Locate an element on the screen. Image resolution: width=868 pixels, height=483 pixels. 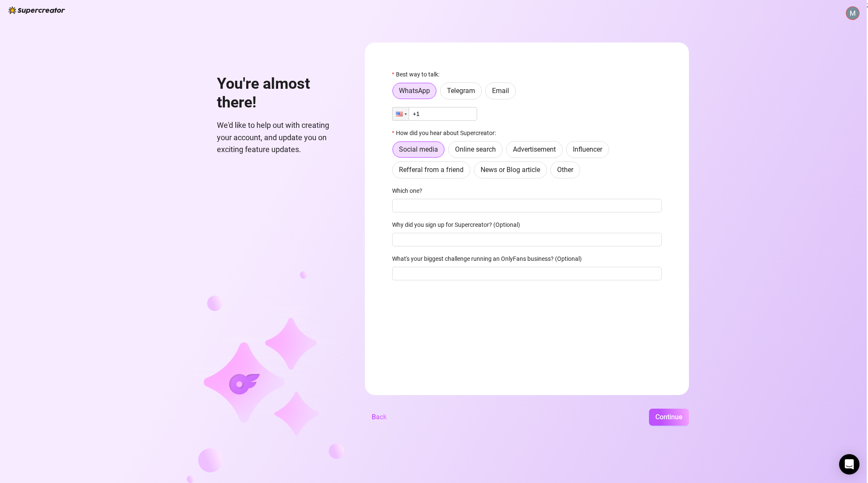
input: What's your biggest challenge running an OnlyFans business? (Optional) is located at coordinates (527, 274).